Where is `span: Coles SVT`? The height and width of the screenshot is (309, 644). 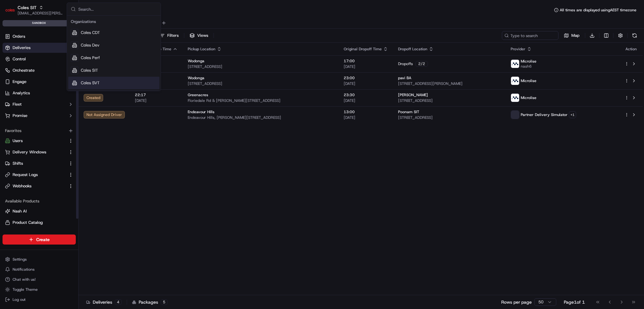
span: Coles SVT is located at coordinates (90, 83).